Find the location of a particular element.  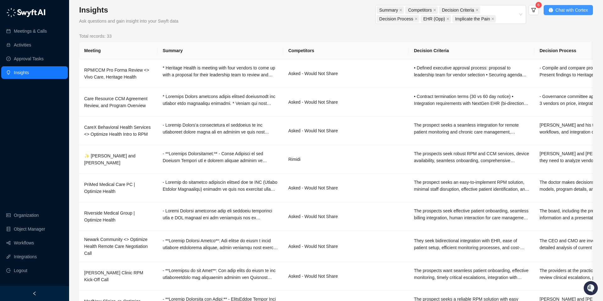

a: Powered byPylon is located at coordinates (60, 106).